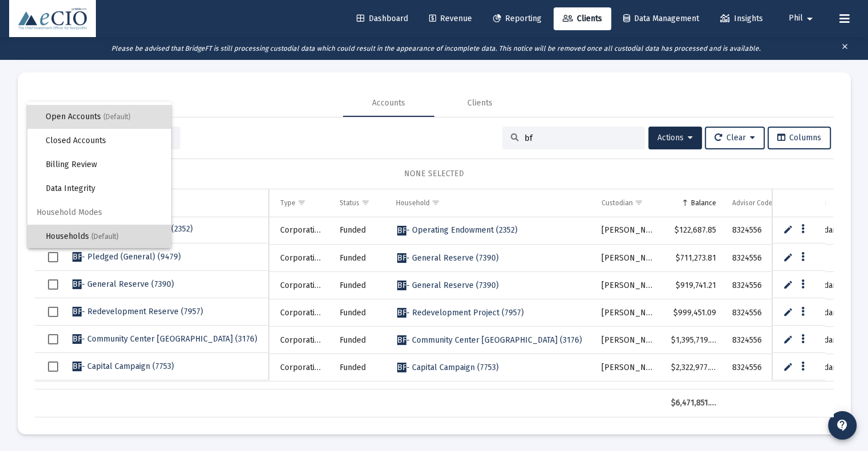  Describe the element at coordinates (104, 141) in the screenshot. I see `span: Closed Accounts` at that location.